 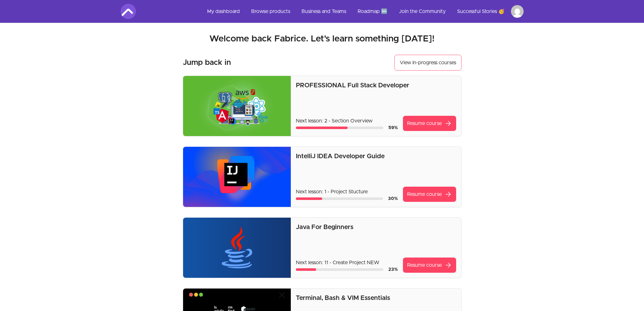 I want to click on img: Profile image for Fabrice HABUMUGISHA, so click(x=517, y=12).